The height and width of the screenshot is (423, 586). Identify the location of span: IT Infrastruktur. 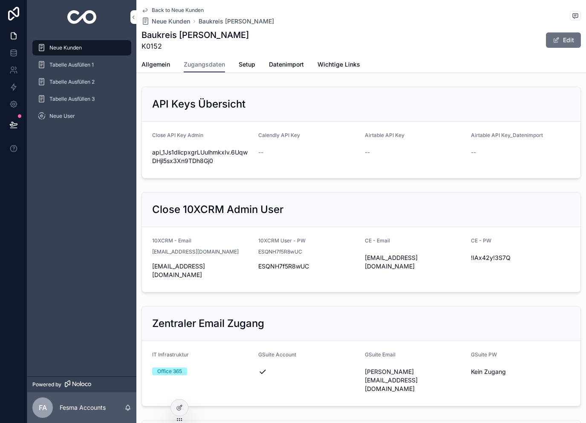
(171, 354).